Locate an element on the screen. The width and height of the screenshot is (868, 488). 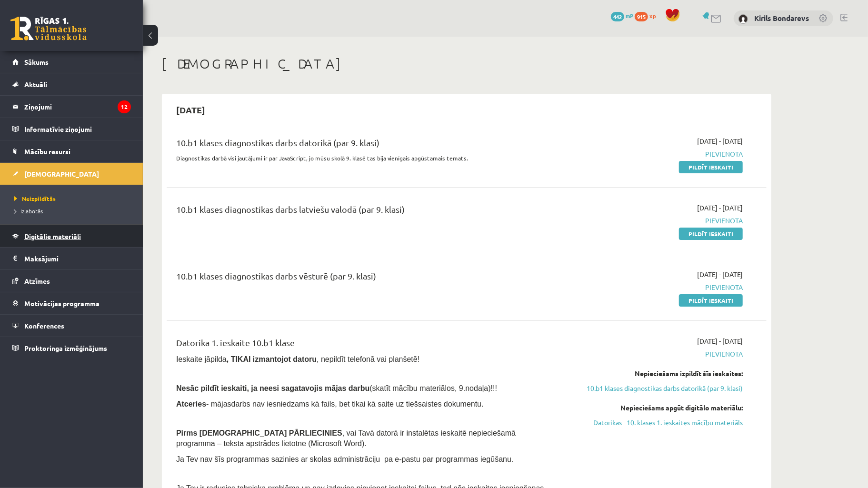
a: 442 mP is located at coordinates (622, 16).